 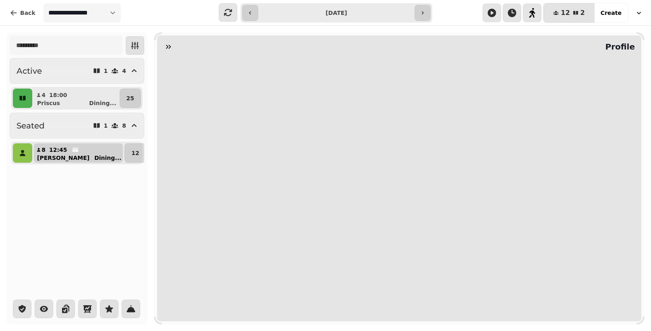 I want to click on h2: Active, so click(x=29, y=71).